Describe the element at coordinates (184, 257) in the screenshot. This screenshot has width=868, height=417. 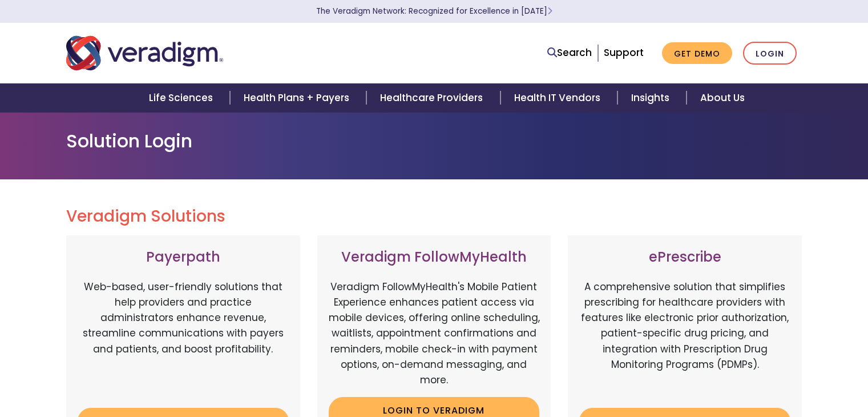
I see `h3: Payerpath` at that location.